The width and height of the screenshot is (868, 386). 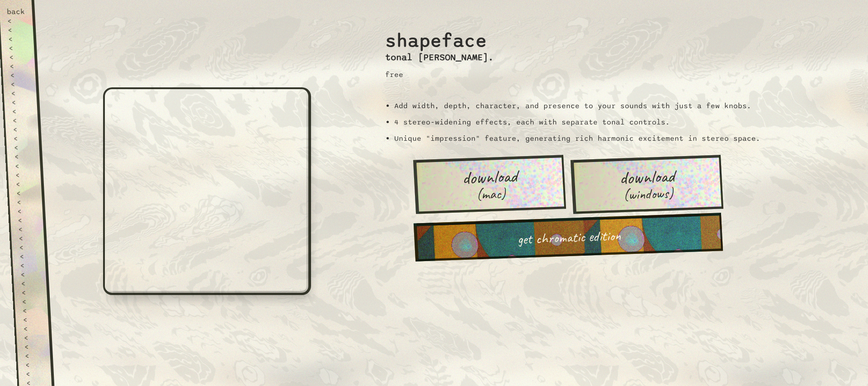 I want to click on p: free, so click(x=439, y=75).